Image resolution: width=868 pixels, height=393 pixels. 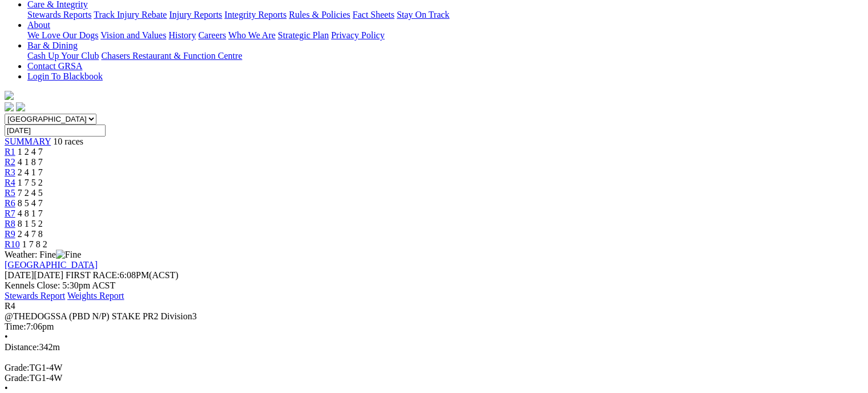 I want to click on a: R9, so click(x=10, y=234).